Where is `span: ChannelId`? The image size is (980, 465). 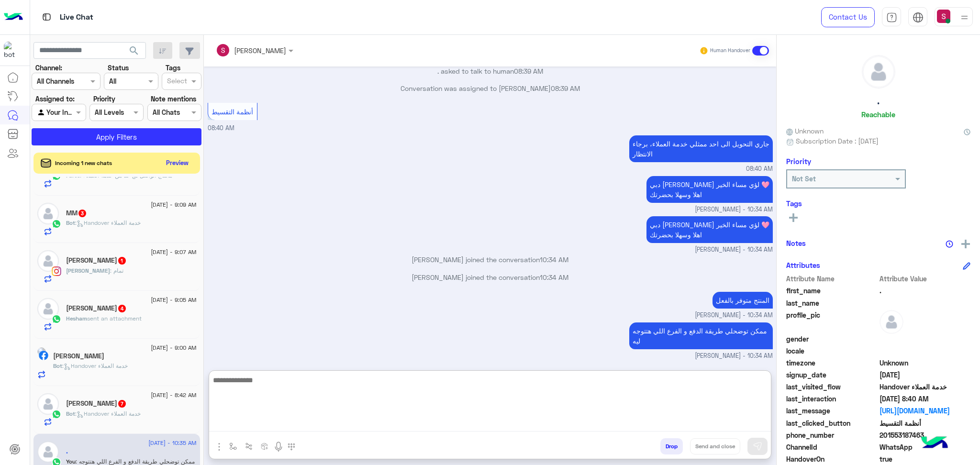 span: ChannelId is located at coordinates (831, 447).